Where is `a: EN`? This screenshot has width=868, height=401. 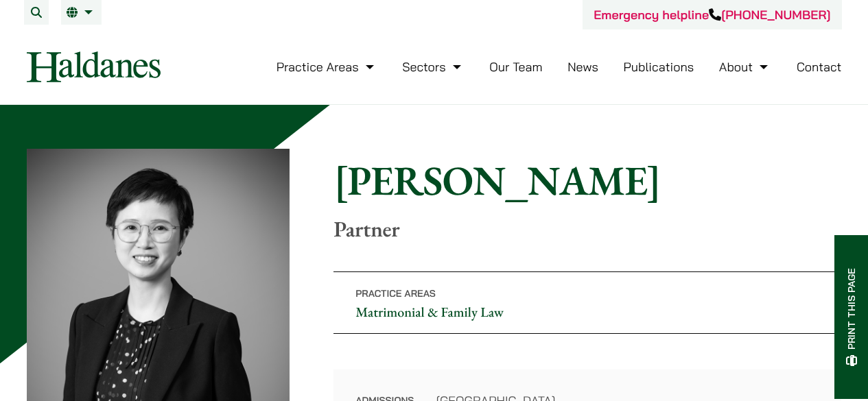 a: EN is located at coordinates (81, 12).